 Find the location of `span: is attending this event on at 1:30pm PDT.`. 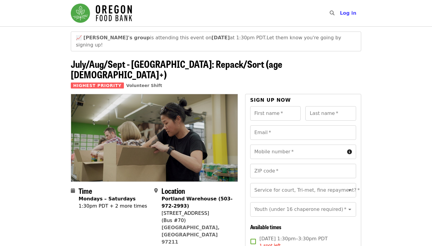

span: is attending this event on at 1:30pm PDT. is located at coordinates (175, 38).